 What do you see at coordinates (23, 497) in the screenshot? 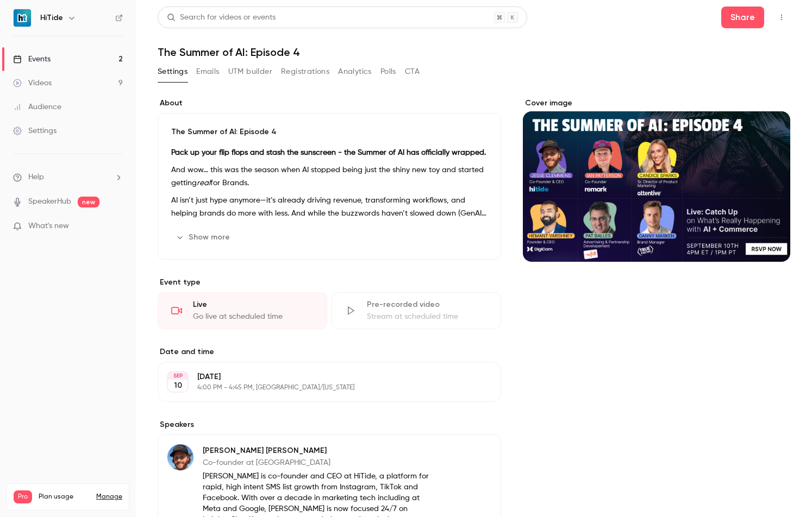
I see `span: Pro` at bounding box center [23, 497].